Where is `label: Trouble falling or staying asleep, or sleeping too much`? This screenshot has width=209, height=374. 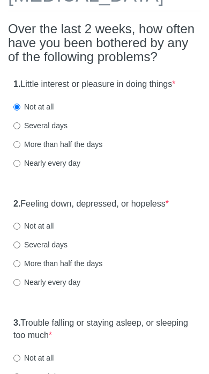
label: Trouble falling or staying asleep, or sleeping too much is located at coordinates (105, 329).